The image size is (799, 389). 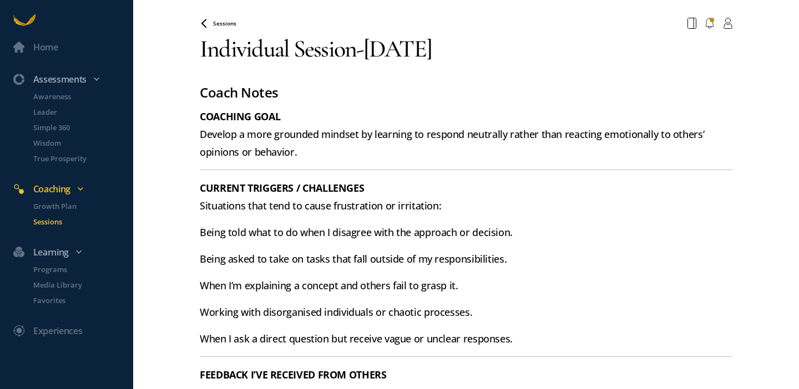 I want to click on span: Sessions, so click(x=225, y=23).